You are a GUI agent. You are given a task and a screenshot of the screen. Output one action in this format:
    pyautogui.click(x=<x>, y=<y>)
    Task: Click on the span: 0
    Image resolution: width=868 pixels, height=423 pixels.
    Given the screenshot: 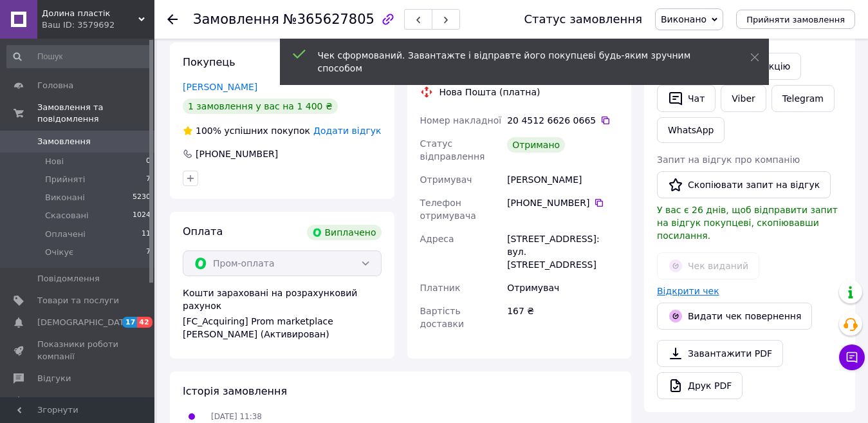 What is the action you would take?
    pyautogui.click(x=148, y=162)
    